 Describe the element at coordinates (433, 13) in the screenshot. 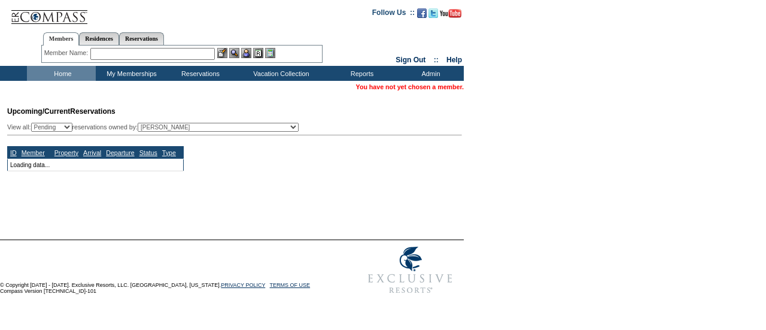

I see `img: Follow us on Twitter` at that location.